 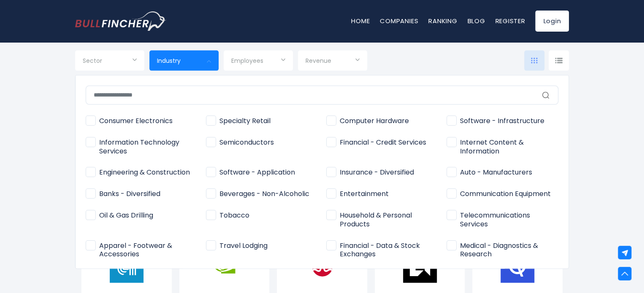 I want to click on span: Oil & Gas Drilling, so click(x=119, y=216).